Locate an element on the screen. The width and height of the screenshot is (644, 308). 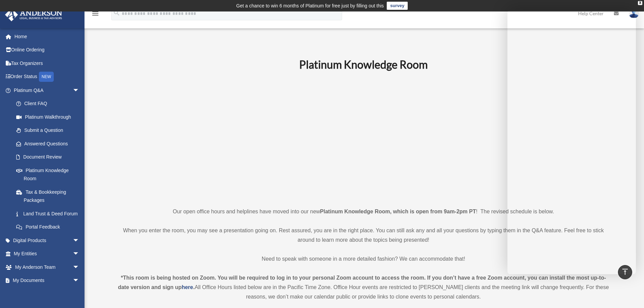
i: search is located at coordinates (117, 13).